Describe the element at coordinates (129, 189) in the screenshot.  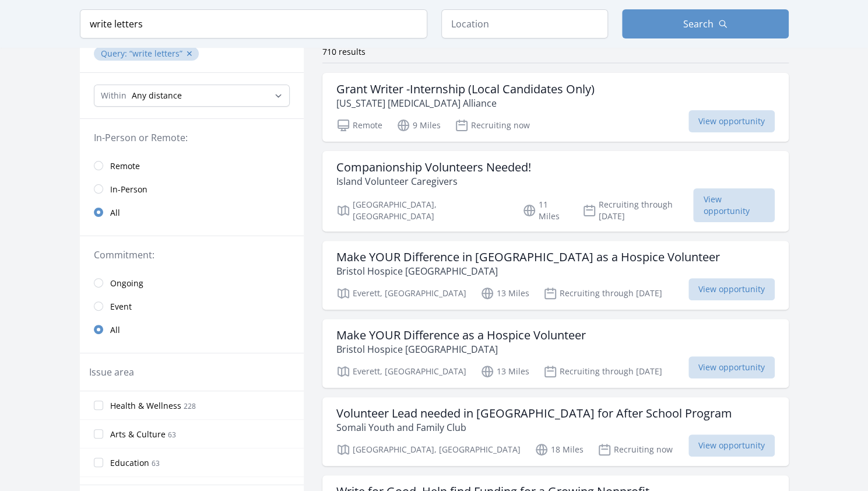
I see `span: In-Person` at that location.